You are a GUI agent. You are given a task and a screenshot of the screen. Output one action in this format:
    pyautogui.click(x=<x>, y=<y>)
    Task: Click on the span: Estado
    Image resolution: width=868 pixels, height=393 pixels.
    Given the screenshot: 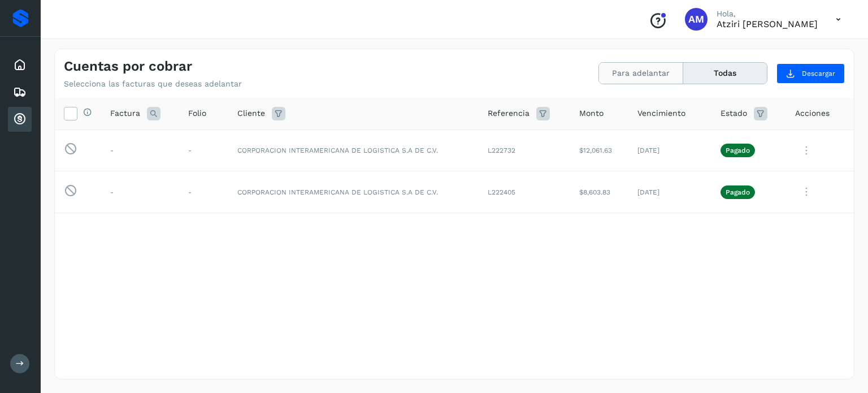 What is the action you would take?
    pyautogui.click(x=733, y=113)
    